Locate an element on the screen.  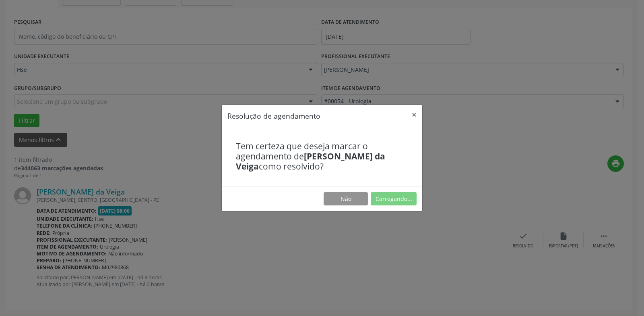
h5: Resolução de agendamento is located at coordinates (273, 116).